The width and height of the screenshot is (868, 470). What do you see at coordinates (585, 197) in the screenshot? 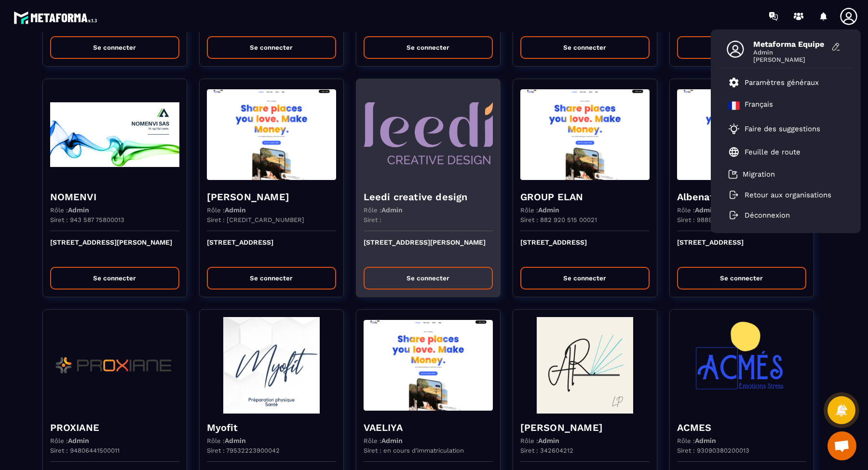
I see `h4: GROUP ELAN` at bounding box center [585, 197].